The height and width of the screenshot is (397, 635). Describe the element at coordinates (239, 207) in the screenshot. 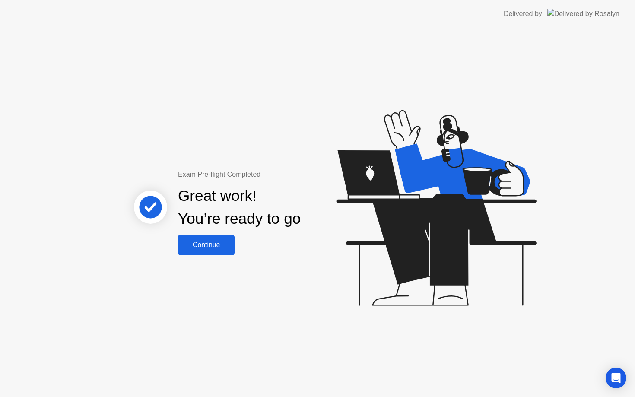

I see `div: Great work! You’re ready to go` at that location.